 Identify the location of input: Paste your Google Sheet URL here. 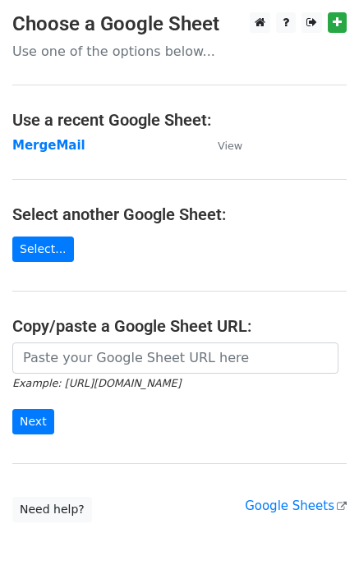
(175, 358).